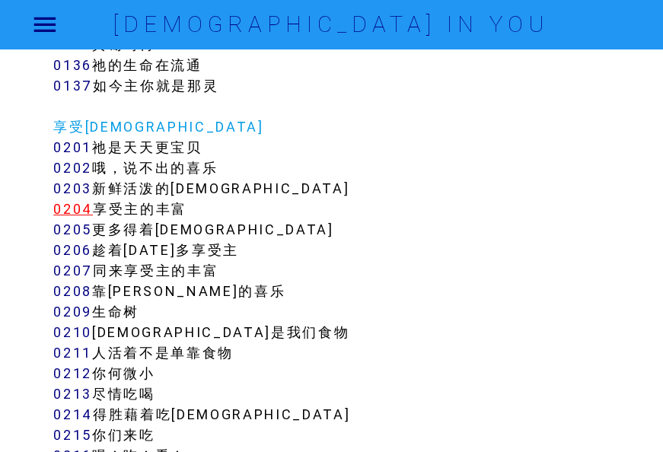  I want to click on a: 0201, so click(72, 147).